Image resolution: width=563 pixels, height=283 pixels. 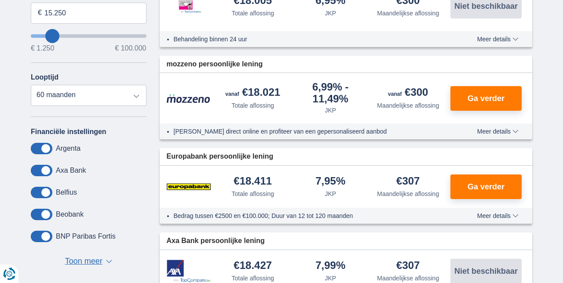 I want to click on a: wantToBorrow, so click(x=88, y=36).